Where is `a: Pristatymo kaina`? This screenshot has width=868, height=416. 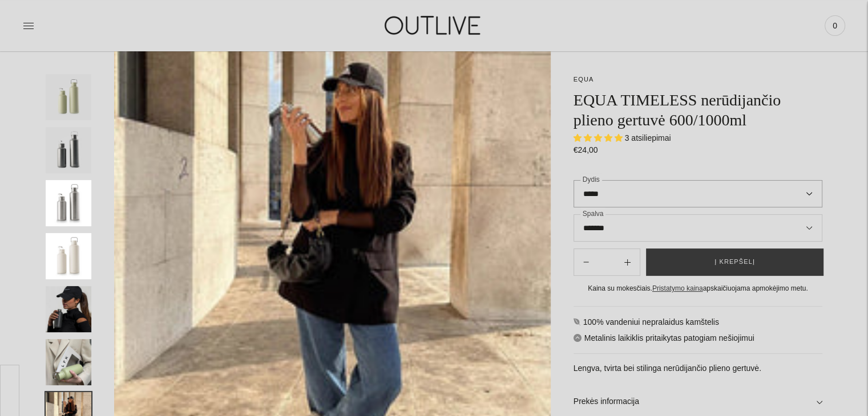 a: Pristatymo kaina is located at coordinates (678, 289).